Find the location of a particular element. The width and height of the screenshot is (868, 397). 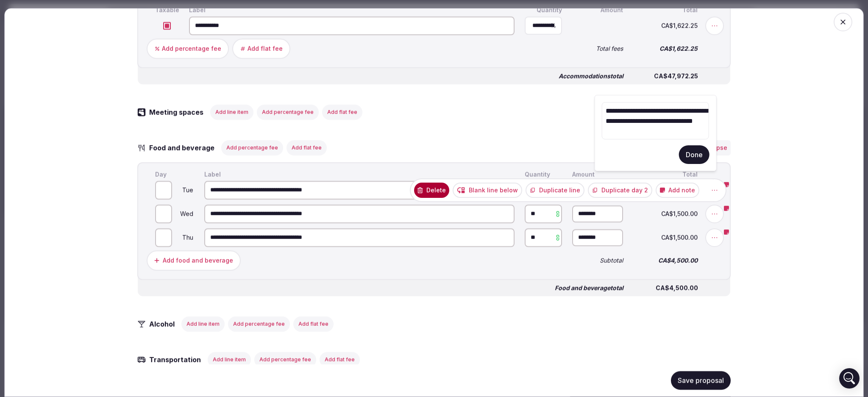

button: Save proposal is located at coordinates (700, 380).